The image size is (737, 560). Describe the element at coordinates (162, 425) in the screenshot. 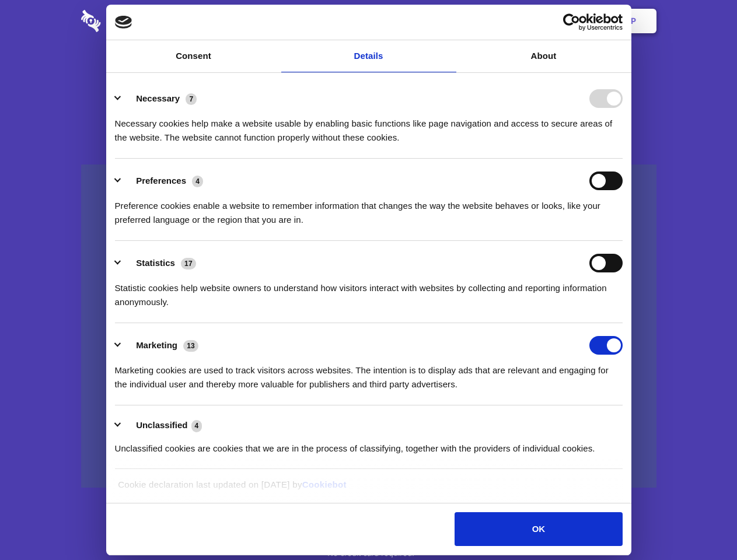

I see `button: Unclassified (4)` at that location.